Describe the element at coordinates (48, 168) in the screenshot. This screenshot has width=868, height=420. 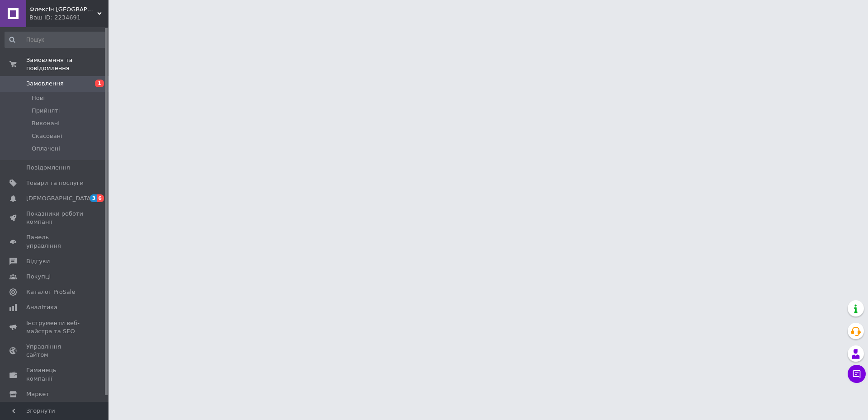
I see `span: Повідомлення` at that location.